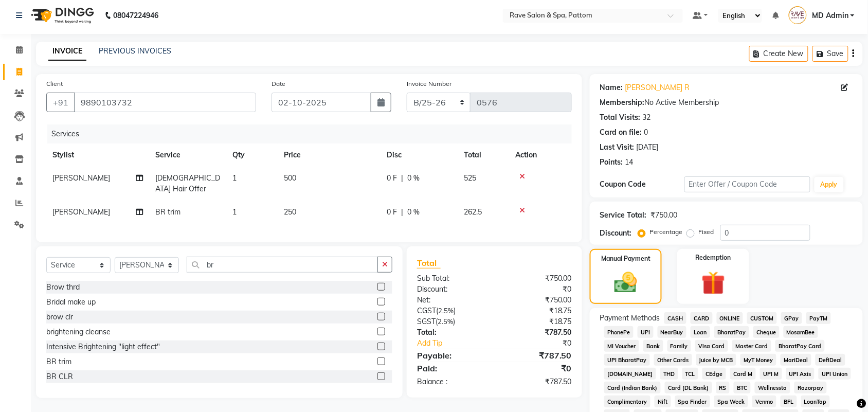 This screenshot has height=412, width=868. What do you see at coordinates (313, 134) in the screenshot?
I see `div: Services` at bounding box center [313, 134].